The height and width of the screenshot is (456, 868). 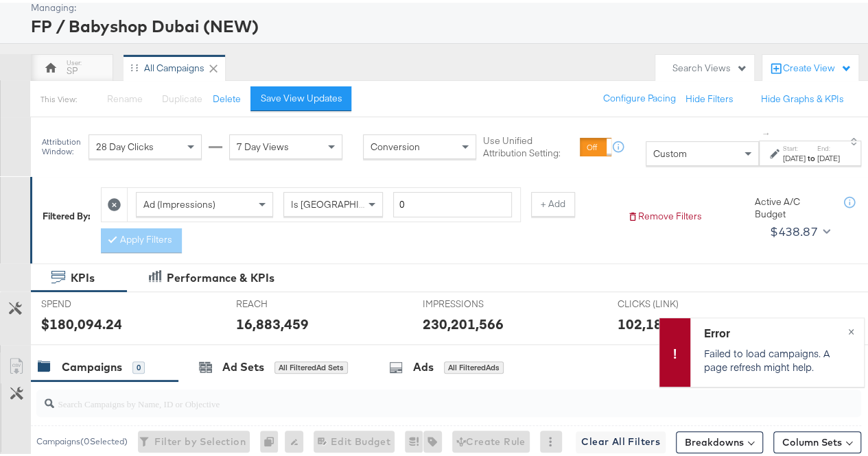 I want to click on div: 16,883,459, so click(x=272, y=321).